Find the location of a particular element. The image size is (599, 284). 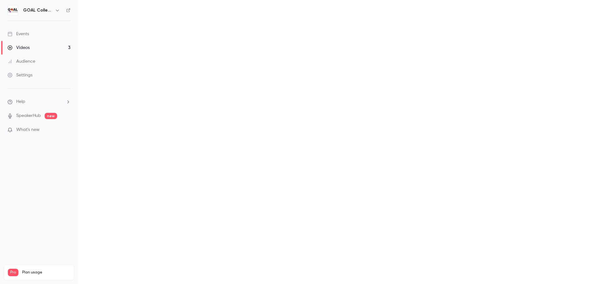

span: Pro is located at coordinates (13, 273).